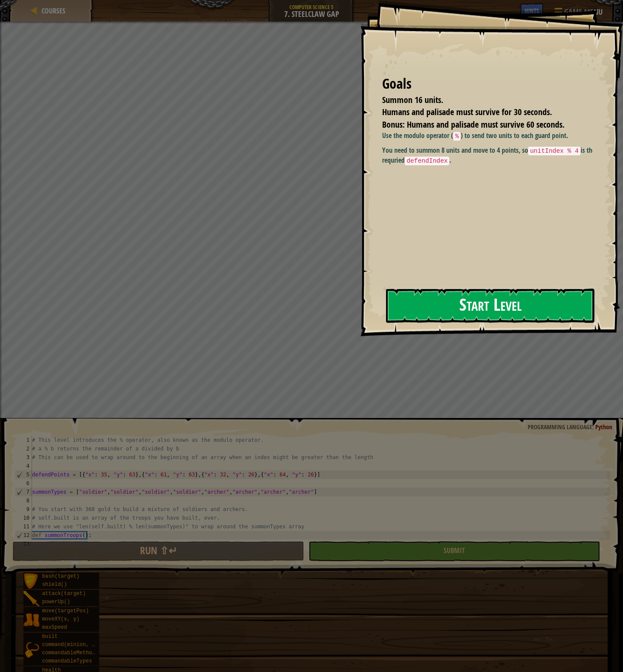 The width and height of the screenshot is (623, 672). Describe the element at coordinates (67, 661) in the screenshot. I see `span: commandableTypes` at that location.